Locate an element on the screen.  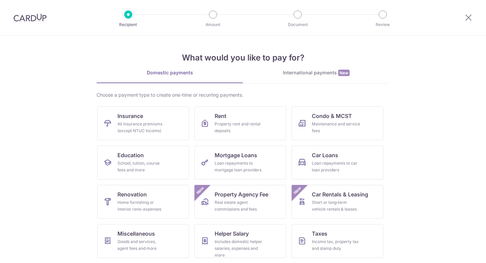
div: Goods and services, agent fees and more is located at coordinates (142, 245).